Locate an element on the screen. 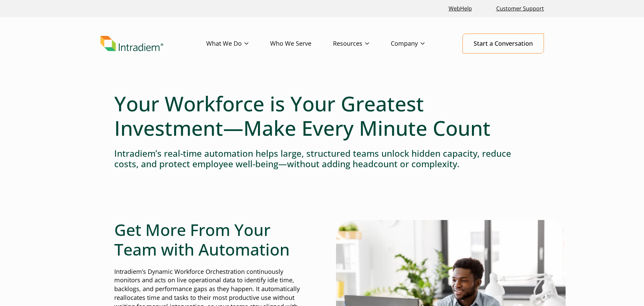  a: Start a Conversation is located at coordinates (503, 43).